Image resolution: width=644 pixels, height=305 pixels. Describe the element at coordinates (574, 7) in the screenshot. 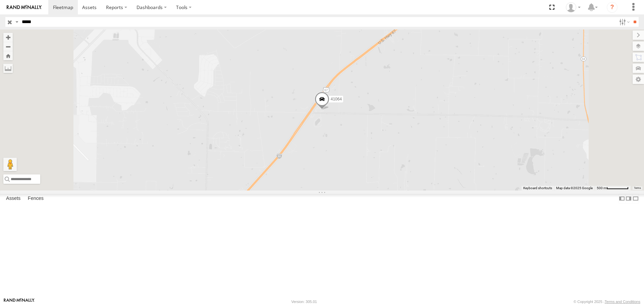

I see `div: Caseta Laredo TX` at that location.